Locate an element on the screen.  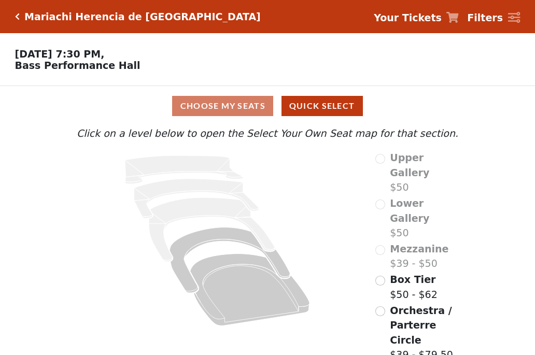
label: $50 - $62 is located at coordinates (413, 286).